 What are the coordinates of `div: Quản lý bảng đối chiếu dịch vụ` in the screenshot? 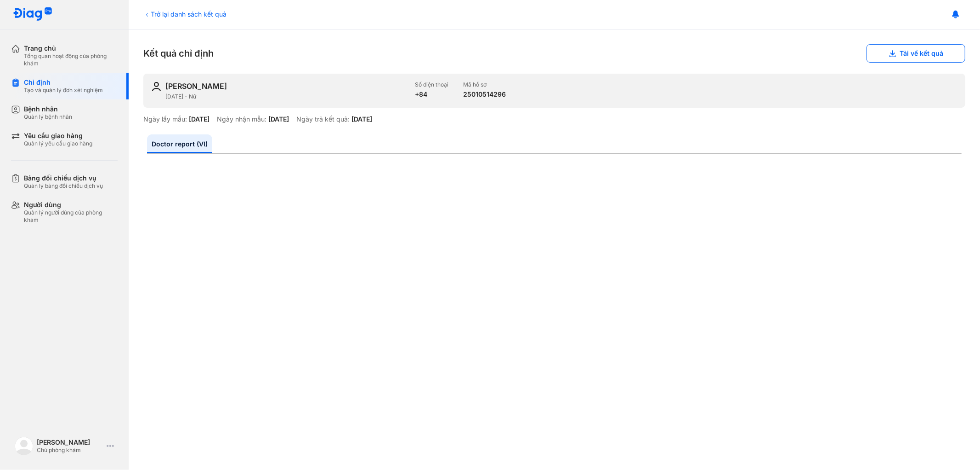 It's located at (64, 186).